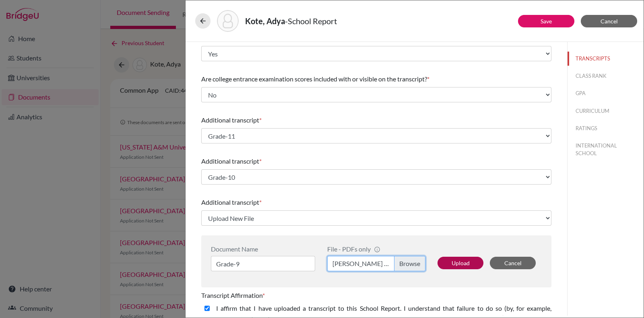 Image resolution: width=644 pixels, height=318 pixels. Describe the element at coordinates (265, 21) in the screenshot. I see `strong: Kote, Adya` at that location.